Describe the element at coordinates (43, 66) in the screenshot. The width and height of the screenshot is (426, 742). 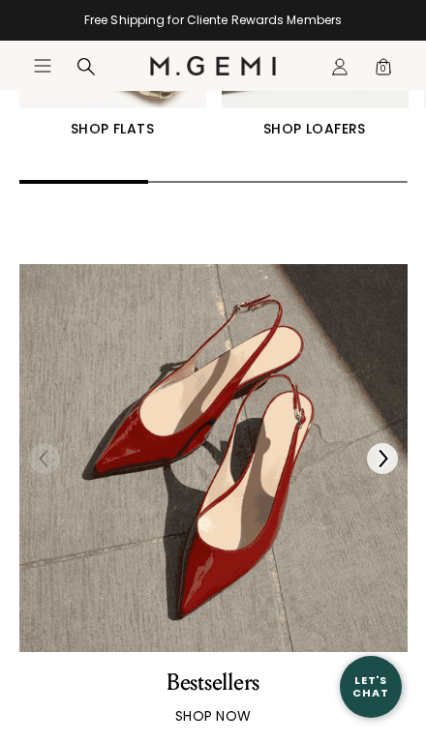
I see `button: Open site menu` at that location.